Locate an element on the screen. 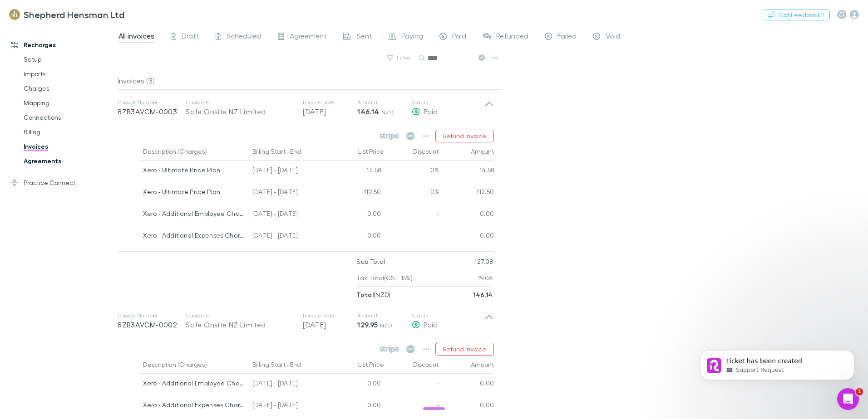 This screenshot has height=419, width=868. img: Shepherd Hensman Ltd's Logo is located at coordinates (14, 14).